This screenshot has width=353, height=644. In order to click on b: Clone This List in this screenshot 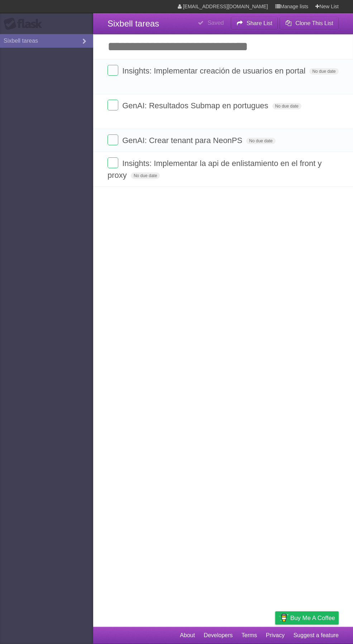, I will do `click(314, 23)`.